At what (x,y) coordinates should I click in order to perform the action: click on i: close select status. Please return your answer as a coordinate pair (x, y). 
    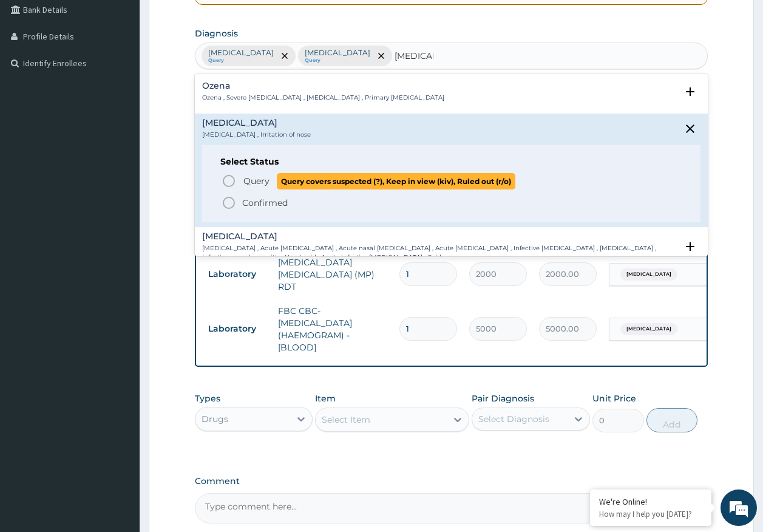
    Looking at the image, I should click on (690, 129).